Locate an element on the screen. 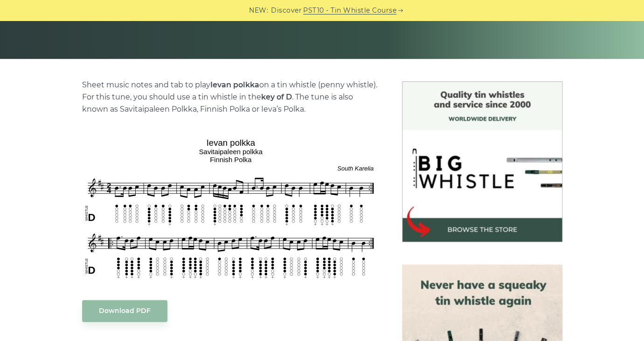 This screenshot has height=341, width=644. span: Discover is located at coordinates (286, 10).